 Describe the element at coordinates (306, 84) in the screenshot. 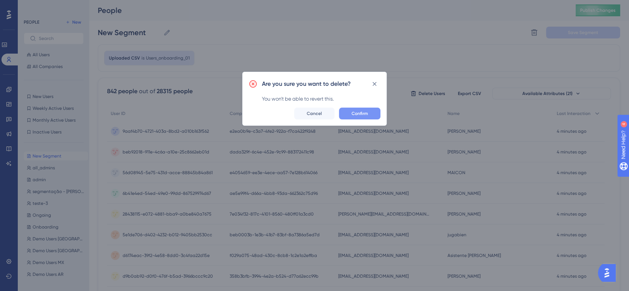

I see `h2: Are you sure you want to delete?` at that location.